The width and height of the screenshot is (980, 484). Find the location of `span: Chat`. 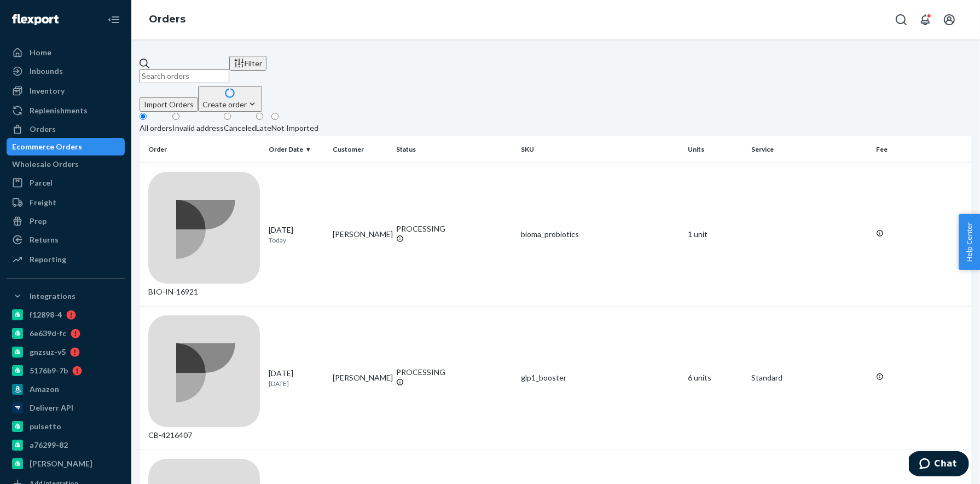

span: Chat is located at coordinates (37, 12).